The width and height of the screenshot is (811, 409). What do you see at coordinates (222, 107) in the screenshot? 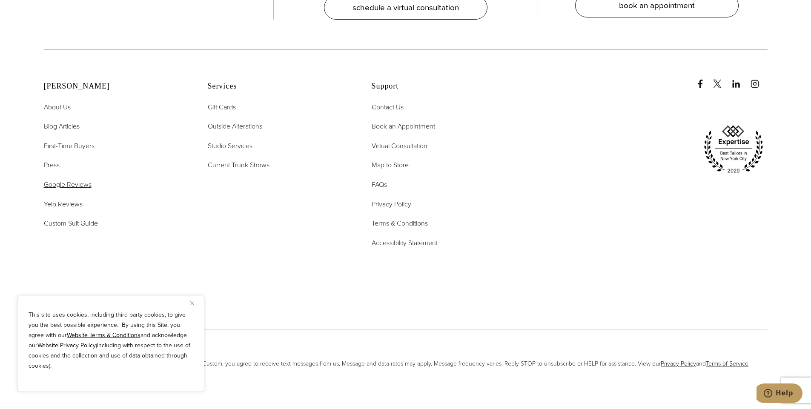
I see `span: Gift Cards` at bounding box center [222, 107].